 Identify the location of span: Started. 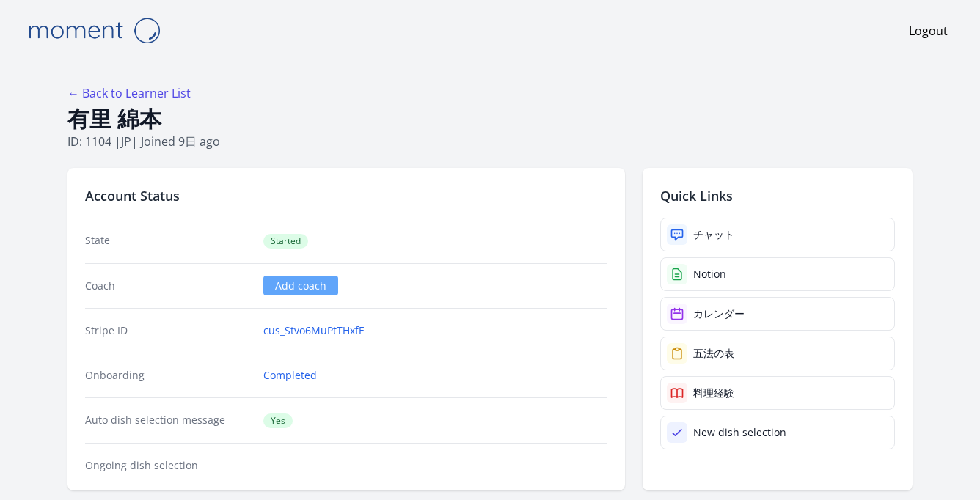
(285, 241).